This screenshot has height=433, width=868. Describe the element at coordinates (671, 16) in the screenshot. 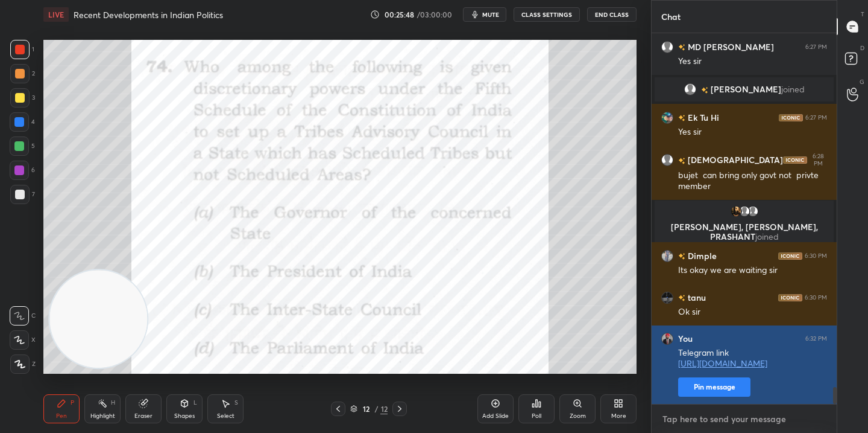

I see `p: Chat` at that location.